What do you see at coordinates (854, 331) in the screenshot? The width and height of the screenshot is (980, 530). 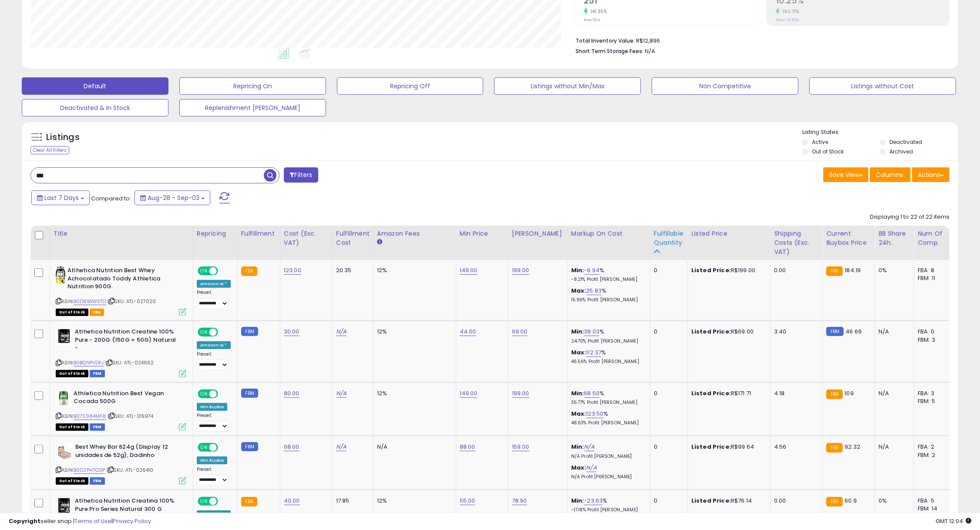 I see `span: 46.69` at bounding box center [854, 331].